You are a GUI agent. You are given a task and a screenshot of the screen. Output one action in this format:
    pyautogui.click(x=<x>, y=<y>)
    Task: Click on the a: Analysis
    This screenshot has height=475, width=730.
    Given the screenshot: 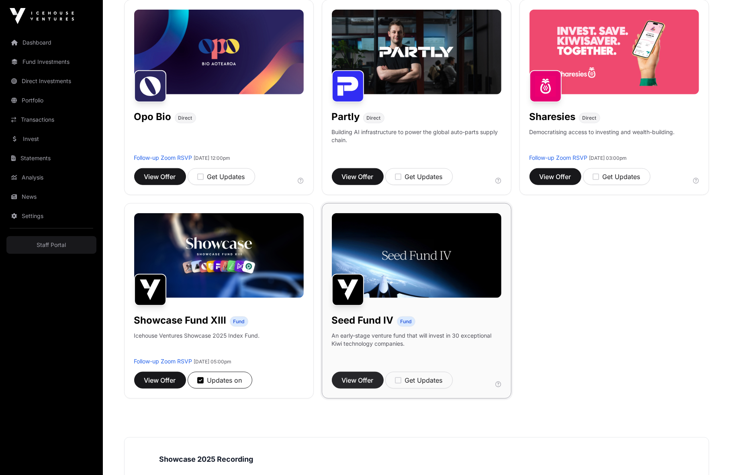 What is the action you would take?
    pyautogui.click(x=51, y=177)
    